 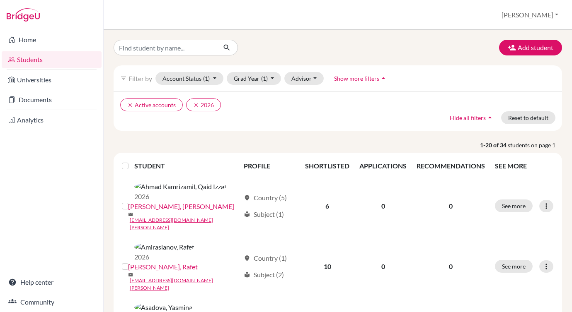 What do you see at coordinates (528, 118) in the screenshot?
I see `button: Reset to default` at bounding box center [528, 118].